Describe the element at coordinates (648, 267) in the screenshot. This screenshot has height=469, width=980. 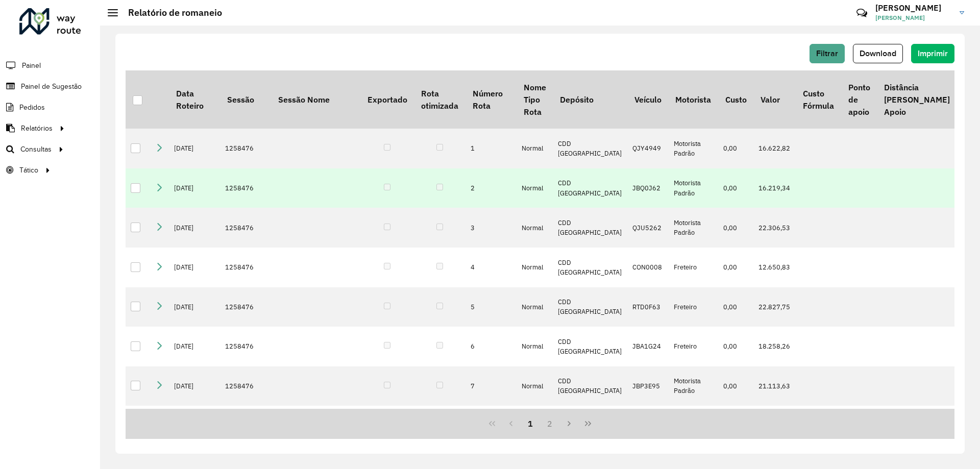
I see `td: CON0008` at that location.